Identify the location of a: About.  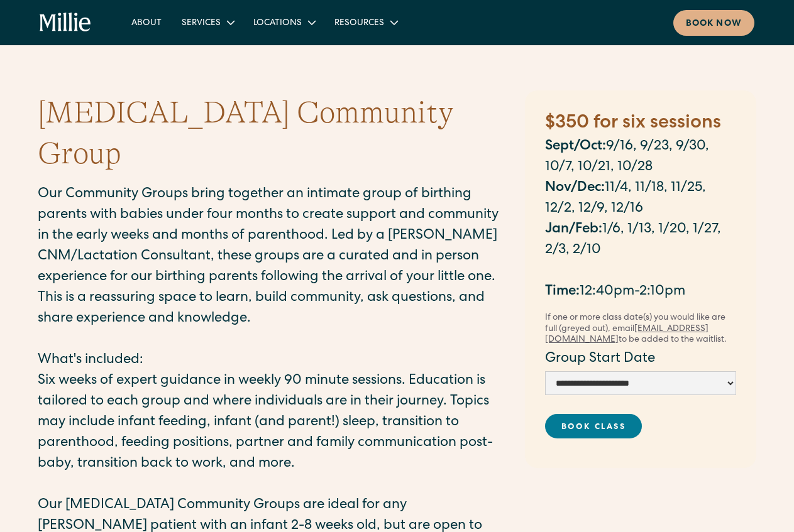
(146, 22).